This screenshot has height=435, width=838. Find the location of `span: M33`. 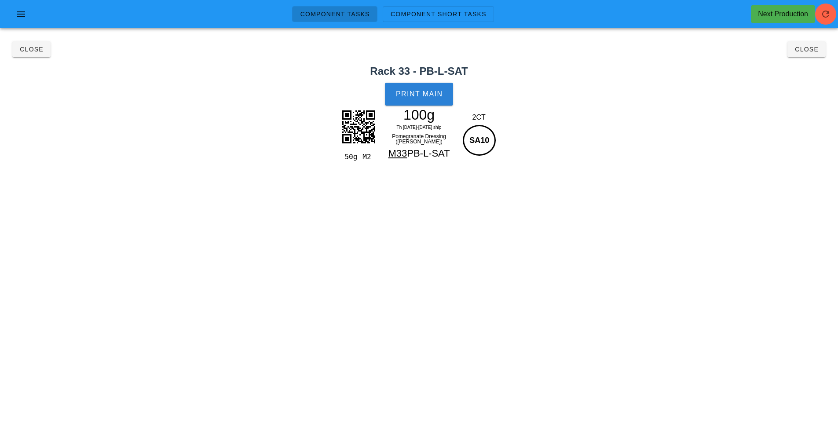

span: M33 is located at coordinates (397, 153).